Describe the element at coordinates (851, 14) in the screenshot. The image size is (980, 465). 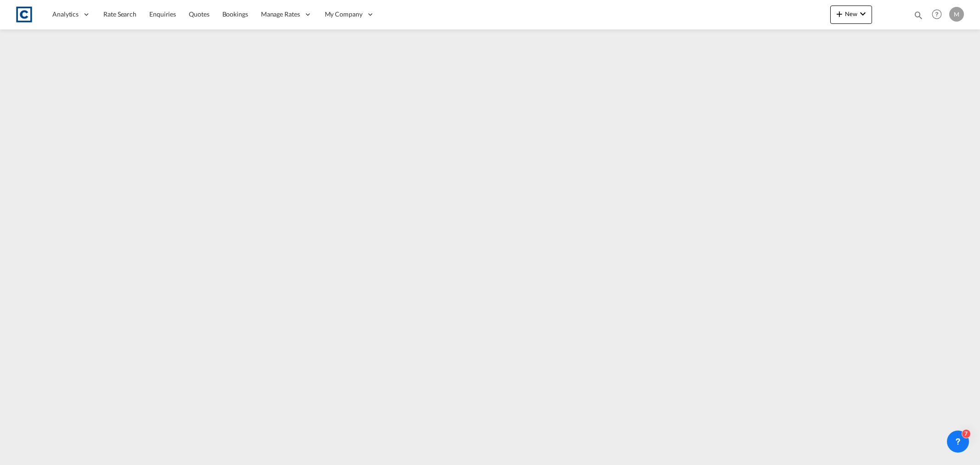
I see `span: New` at that location.